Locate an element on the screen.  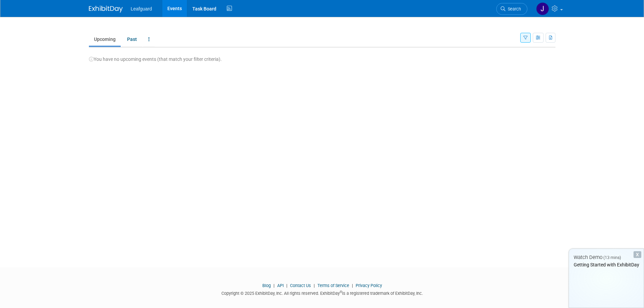
div: Watch Demo is located at coordinates (607, 257).